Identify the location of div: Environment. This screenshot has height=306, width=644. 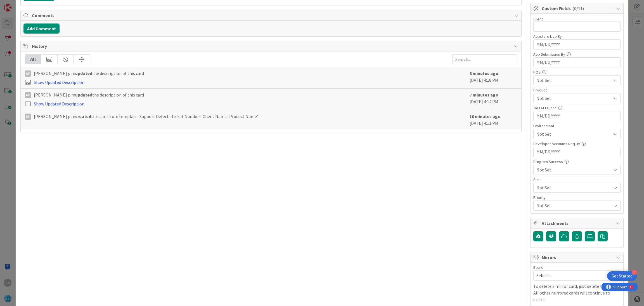
(577, 126).